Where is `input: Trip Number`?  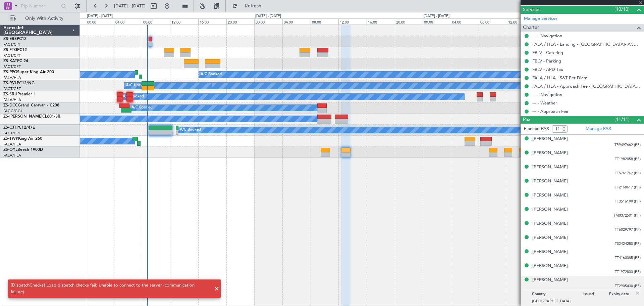 input: Trip Number is located at coordinates (40, 6).